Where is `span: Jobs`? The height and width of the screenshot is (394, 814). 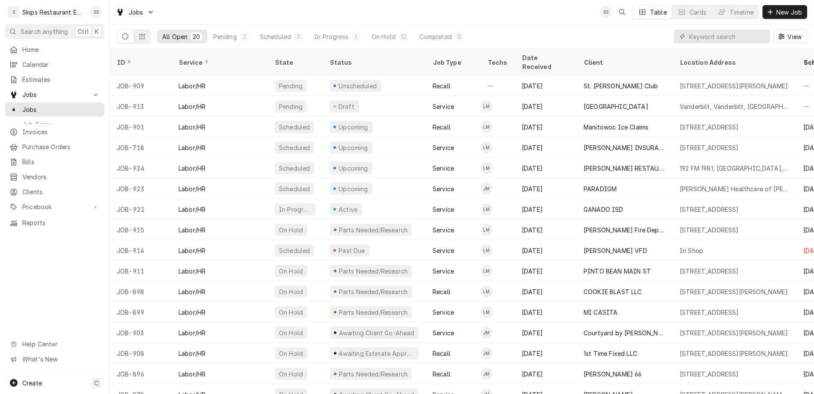
span: Jobs is located at coordinates (61, 109).